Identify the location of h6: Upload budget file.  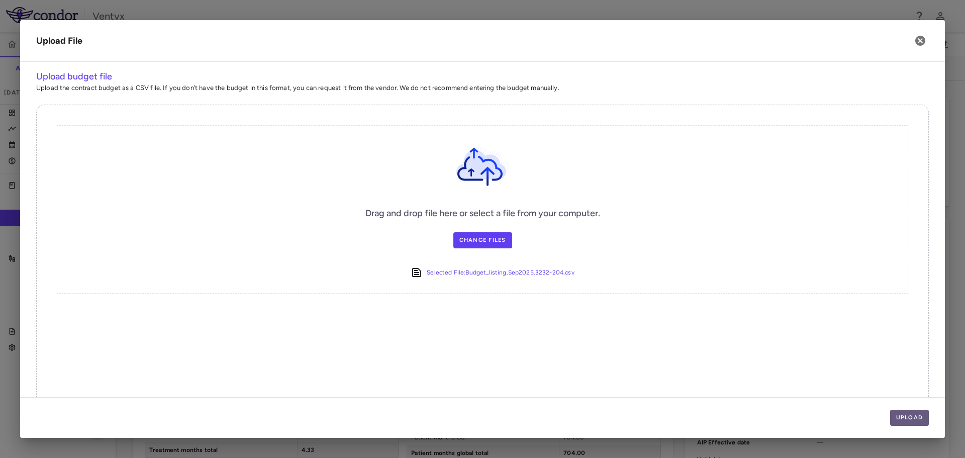
(482, 76).